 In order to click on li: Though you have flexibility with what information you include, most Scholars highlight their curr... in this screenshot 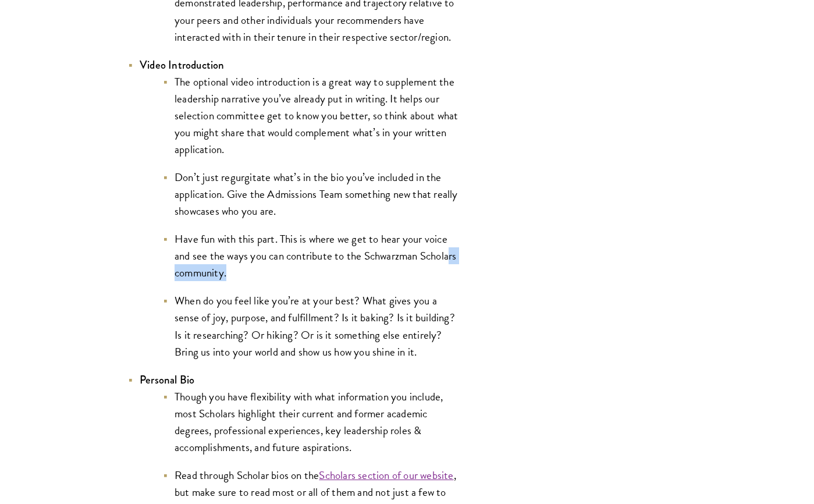, I will do `click(312, 422)`.